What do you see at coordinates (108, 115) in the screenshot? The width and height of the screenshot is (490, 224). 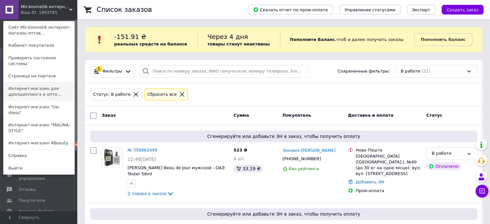 I see `span: Заказ` at bounding box center [108, 115].